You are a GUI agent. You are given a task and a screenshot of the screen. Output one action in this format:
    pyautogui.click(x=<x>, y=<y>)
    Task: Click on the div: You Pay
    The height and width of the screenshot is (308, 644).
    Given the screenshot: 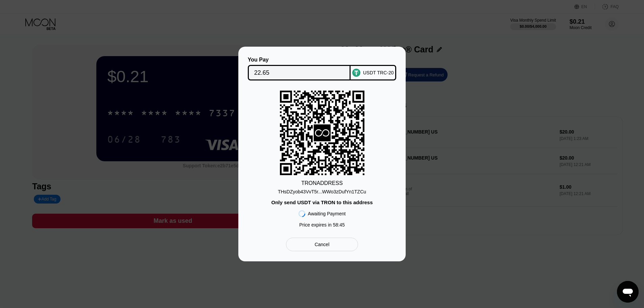 What is the action you would take?
    pyautogui.click(x=299, y=60)
    